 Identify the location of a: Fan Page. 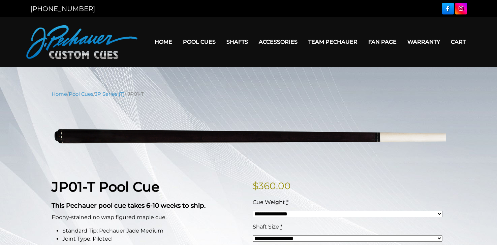
(382, 42).